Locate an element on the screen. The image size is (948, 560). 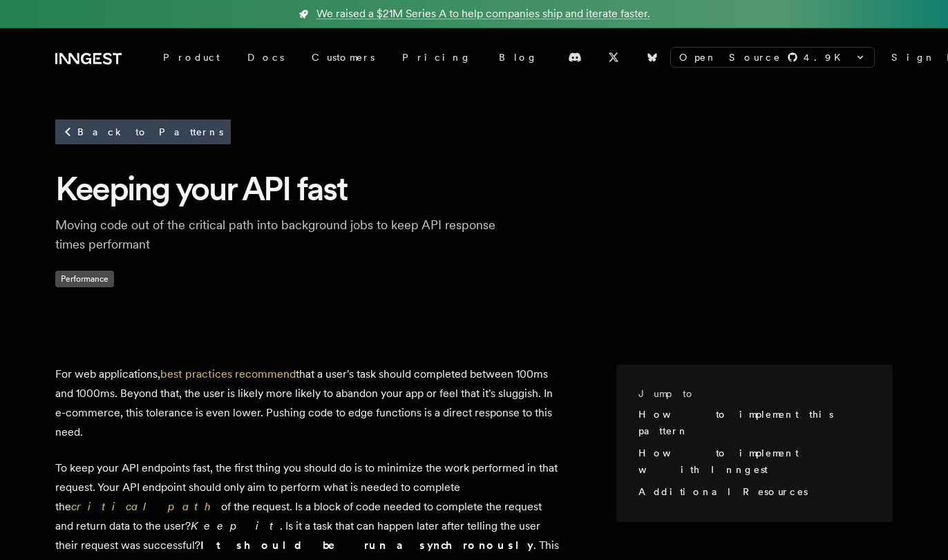
a: Discord is located at coordinates (575, 57).